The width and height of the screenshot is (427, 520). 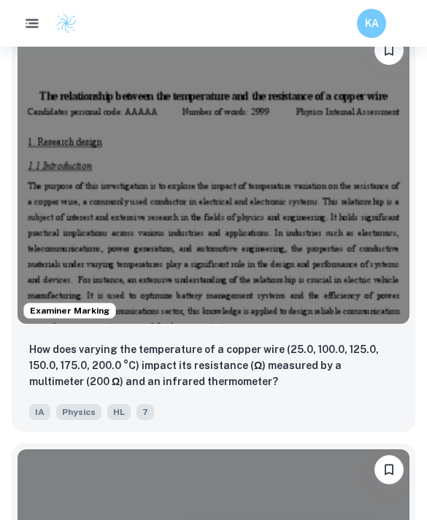 I want to click on p: How does varying the temperature of a copper wire (25.0, 100.0, 125.0, 150.0, 175.0, 200.0 °C) im..., so click(x=213, y=365).